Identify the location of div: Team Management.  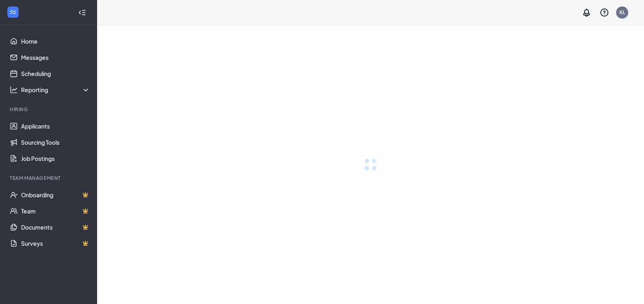
(49, 178).